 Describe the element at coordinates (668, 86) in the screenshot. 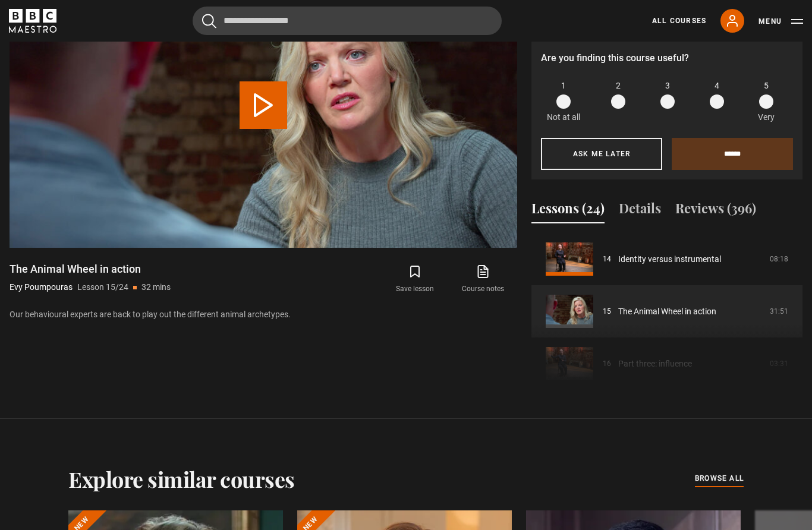

I see `span: 3` at that location.